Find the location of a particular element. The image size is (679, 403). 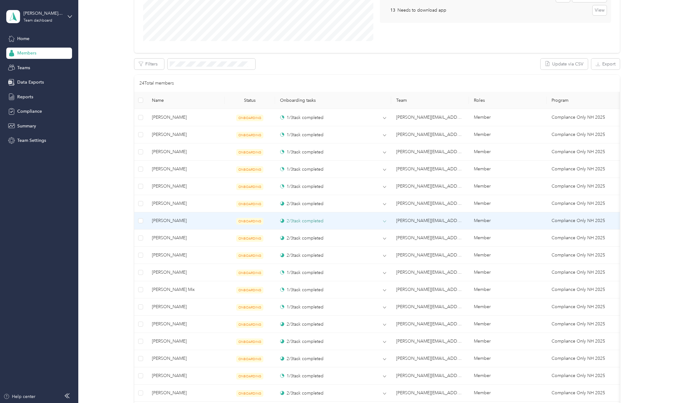

th: Name is located at coordinates (186, 100).